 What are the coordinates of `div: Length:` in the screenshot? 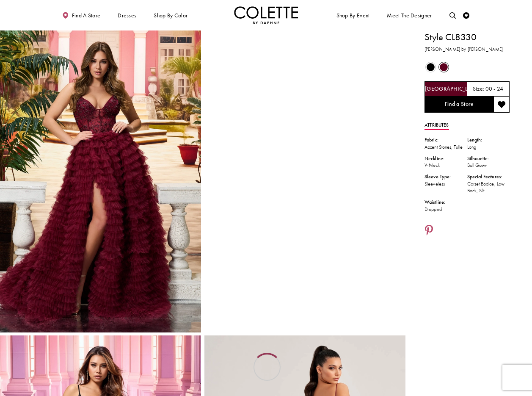 It's located at (489, 140).